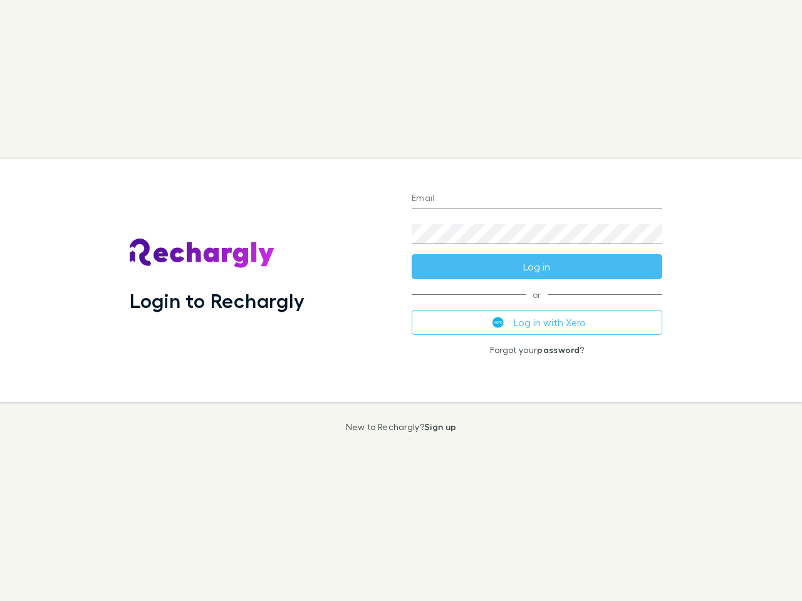 The height and width of the screenshot is (601, 802). Describe the element at coordinates (498, 323) in the screenshot. I see `img: Xero's logo` at that location.